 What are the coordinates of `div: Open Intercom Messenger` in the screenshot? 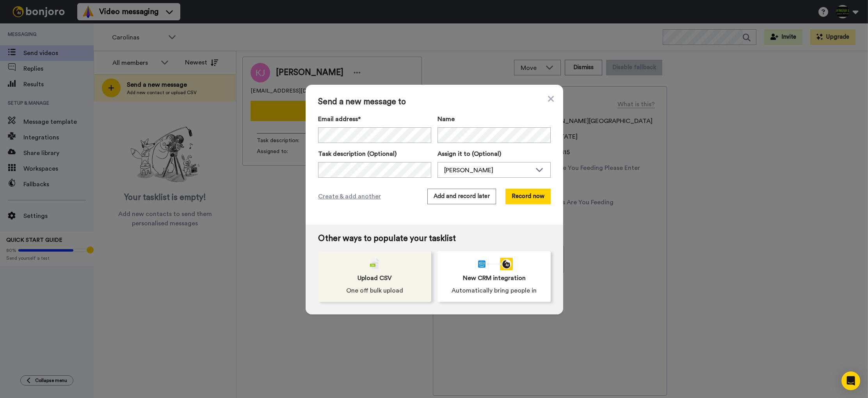 It's located at (851, 381).